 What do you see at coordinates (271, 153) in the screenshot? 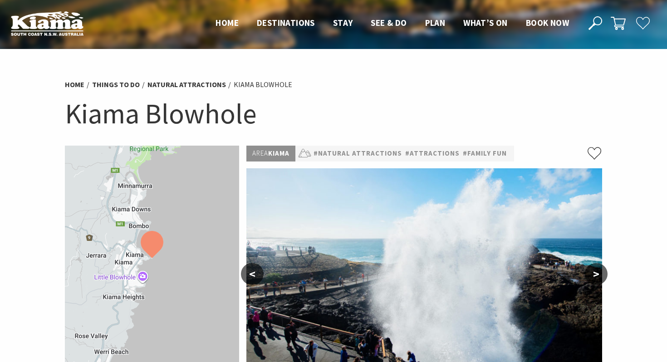
I see `p: Kiama` at bounding box center [271, 153].